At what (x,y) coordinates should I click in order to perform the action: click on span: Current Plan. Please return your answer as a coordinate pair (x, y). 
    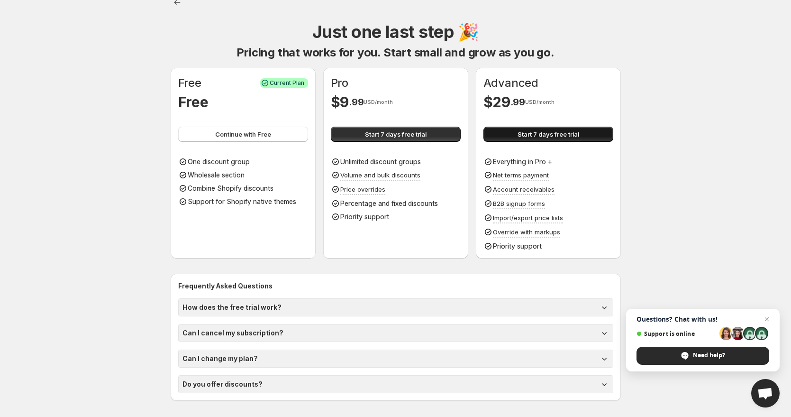
    Looking at the image, I should click on (287, 83).